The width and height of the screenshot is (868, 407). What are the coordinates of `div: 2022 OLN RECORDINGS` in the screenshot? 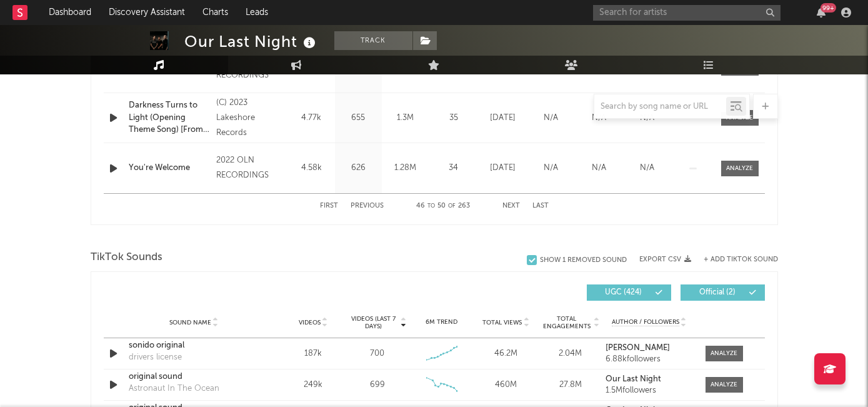 It's located at (250, 168).